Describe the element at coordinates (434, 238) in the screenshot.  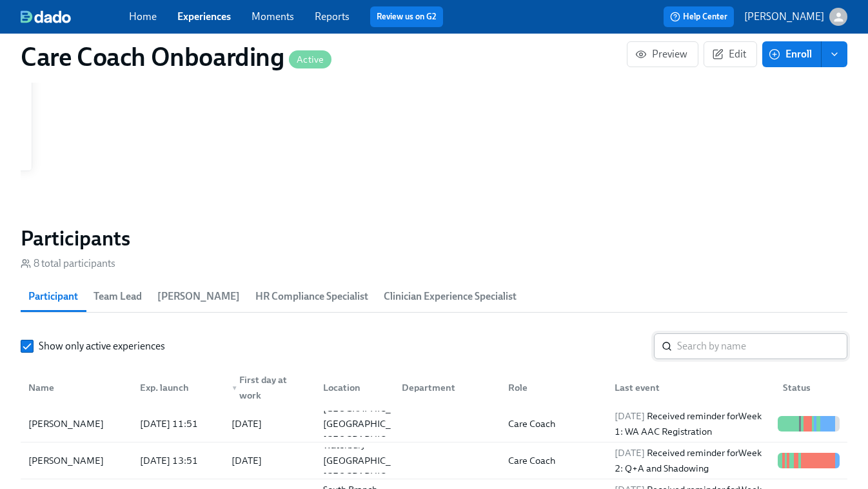
I see `h2: Participants` at that location.